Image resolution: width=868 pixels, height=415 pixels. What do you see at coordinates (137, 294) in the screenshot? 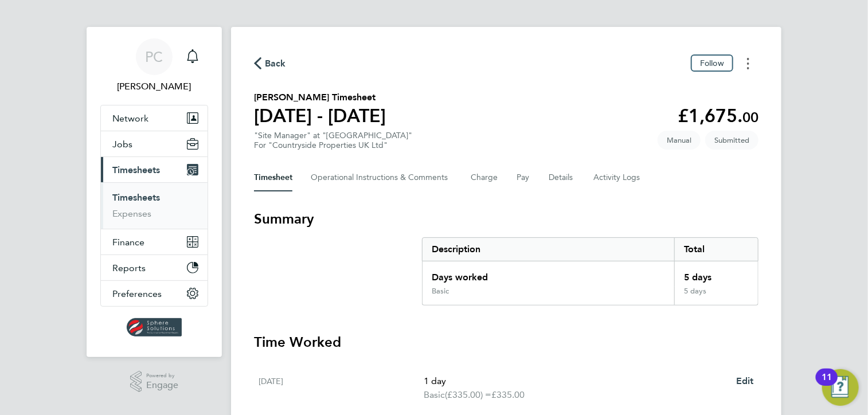
I see `span: Preferences` at bounding box center [137, 294].